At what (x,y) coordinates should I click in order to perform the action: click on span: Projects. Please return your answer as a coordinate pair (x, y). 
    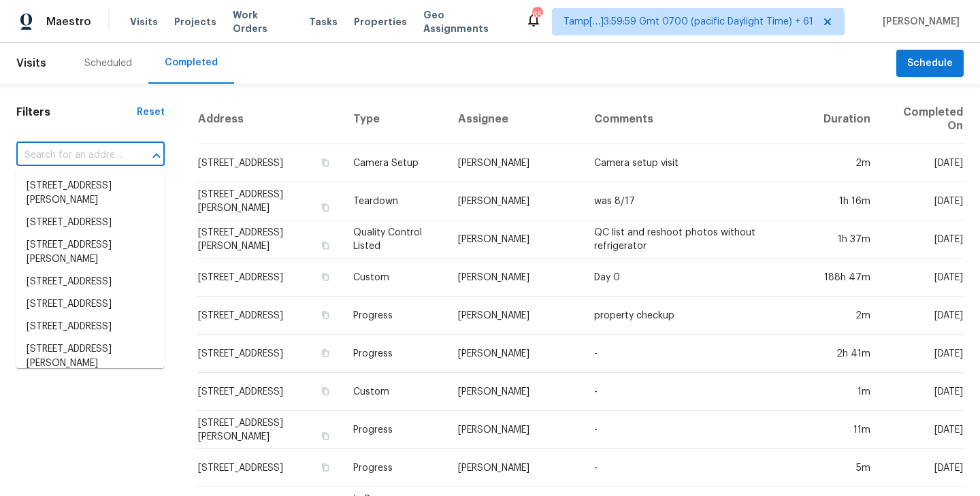
    Looking at the image, I should click on (195, 22).